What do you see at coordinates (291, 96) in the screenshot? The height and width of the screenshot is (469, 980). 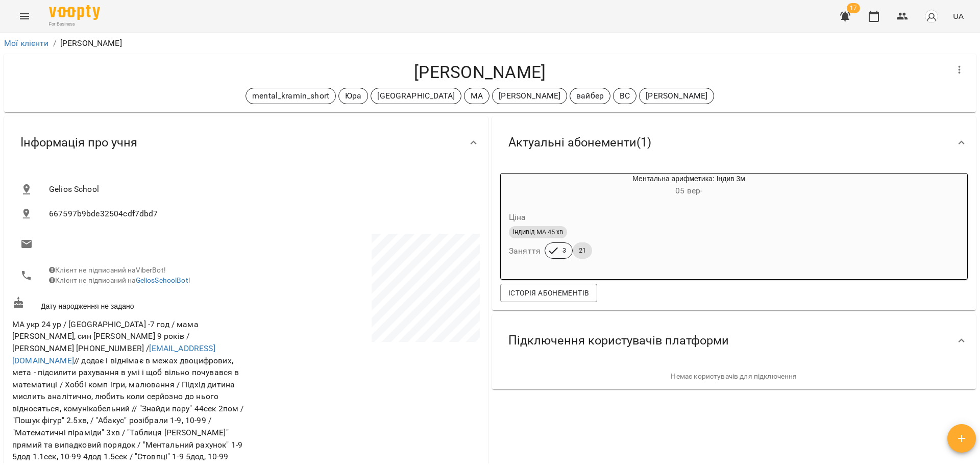 I see `p: mental_kramin_short` at bounding box center [291, 96].